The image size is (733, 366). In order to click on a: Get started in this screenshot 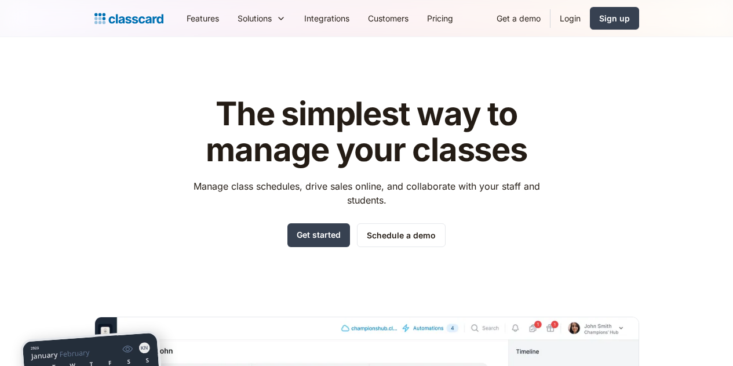, I will do `click(319, 235)`.